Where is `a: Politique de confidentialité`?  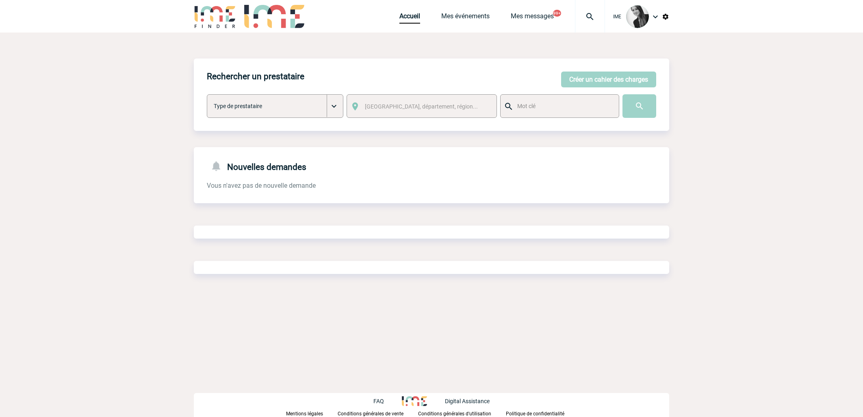
a: Politique de confidentialité is located at coordinates (542, 413).